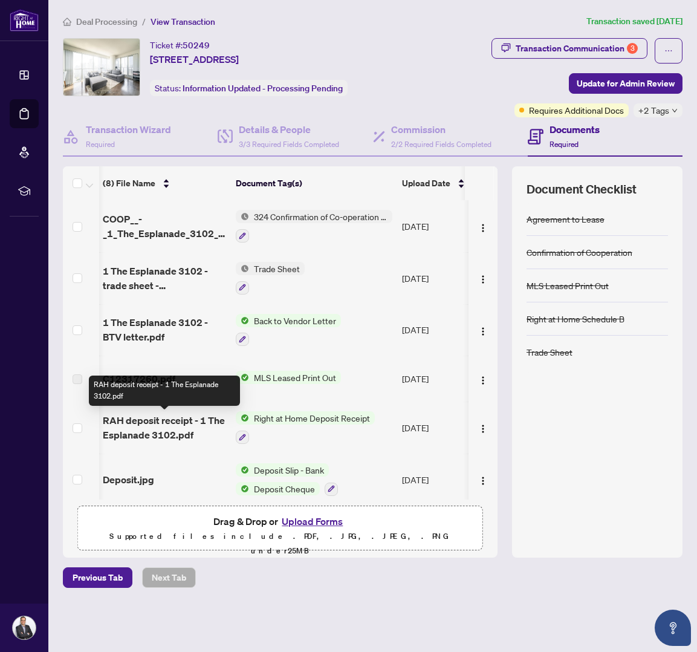 This screenshot has height=652, width=697. Describe the element at coordinates (582, 189) in the screenshot. I see `span: Document Checklist` at that location.